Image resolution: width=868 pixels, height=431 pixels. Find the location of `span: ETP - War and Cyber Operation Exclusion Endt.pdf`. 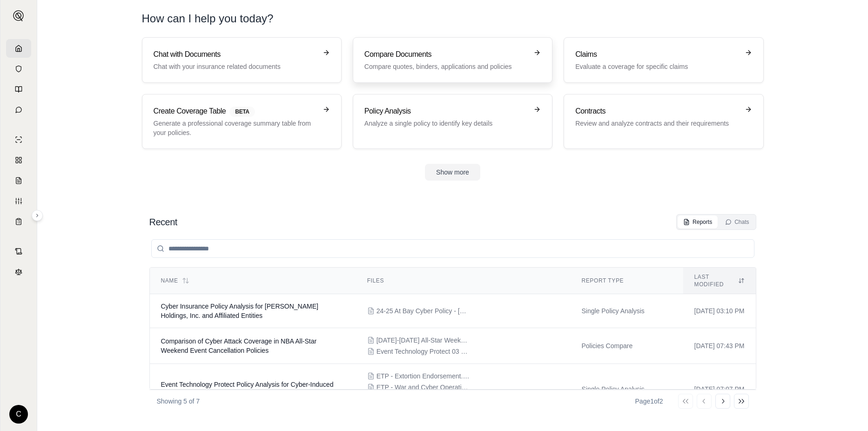

span: ETP - War and Cyber Operation Exclusion Endt.pdf is located at coordinates (423, 388).